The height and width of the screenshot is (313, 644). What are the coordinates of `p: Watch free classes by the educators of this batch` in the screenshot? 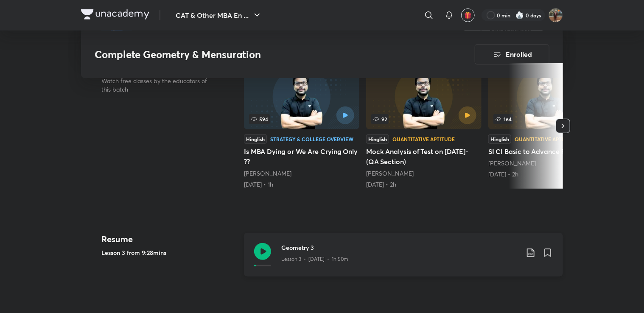 It's located at (159, 85).